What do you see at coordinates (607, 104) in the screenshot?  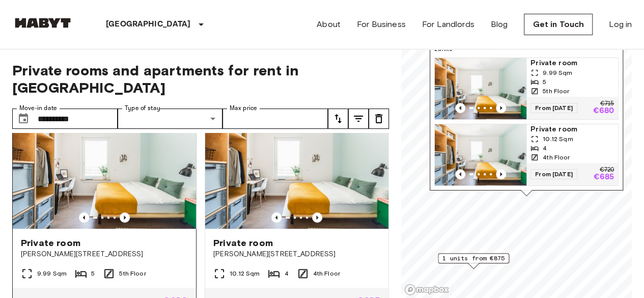 I see `p: €715` at bounding box center [607, 104].